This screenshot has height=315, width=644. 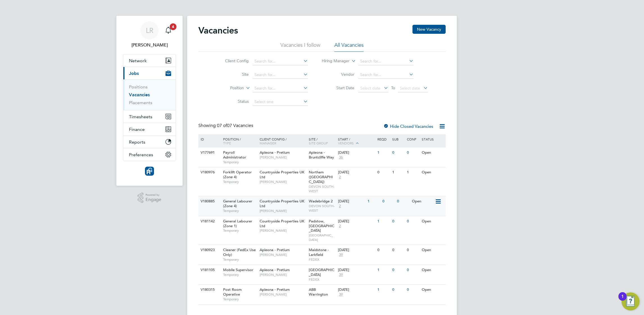 What do you see at coordinates (209, 139) in the screenshot?
I see `div: ID` at bounding box center [209, 139].